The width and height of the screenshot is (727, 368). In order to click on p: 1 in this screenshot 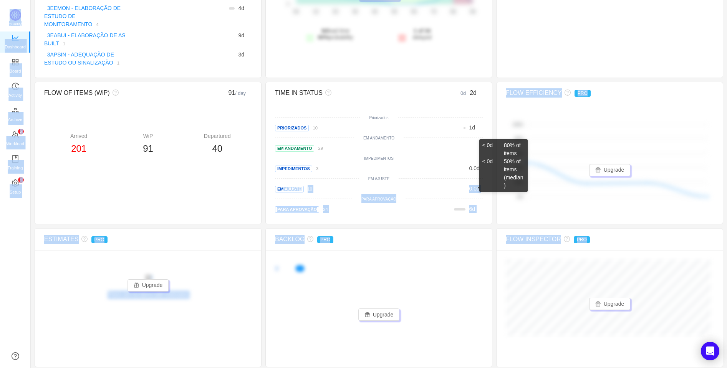, I will do `click(20, 180)`.